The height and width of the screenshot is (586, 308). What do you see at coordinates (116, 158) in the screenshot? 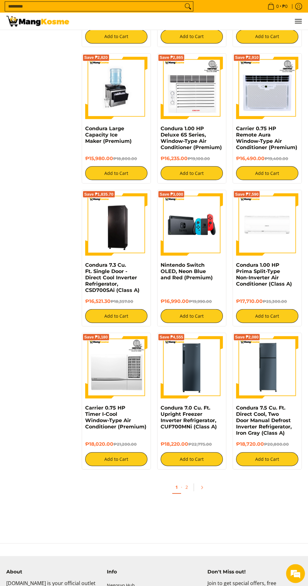
I see `h6: ₱15,980.00` at bounding box center [116, 158].